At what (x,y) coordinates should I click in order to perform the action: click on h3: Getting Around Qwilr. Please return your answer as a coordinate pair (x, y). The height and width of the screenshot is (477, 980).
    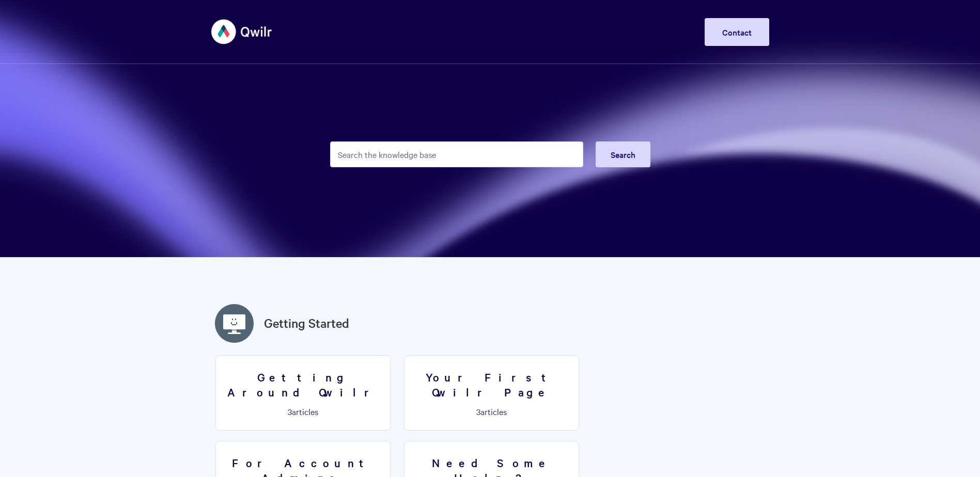
    Looking at the image, I should click on (303, 384).